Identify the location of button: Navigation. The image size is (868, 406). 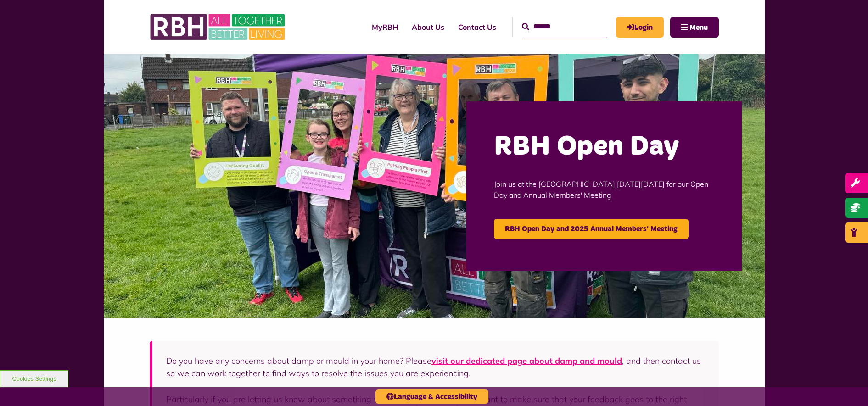
(695, 27).